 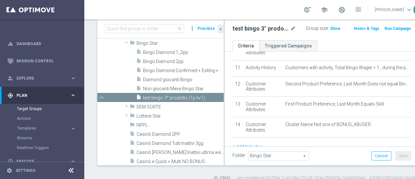 I want to click on span: Casin&#xF2; e Quick &#x2B; Multi NO BONUS, so click(x=180, y=161).